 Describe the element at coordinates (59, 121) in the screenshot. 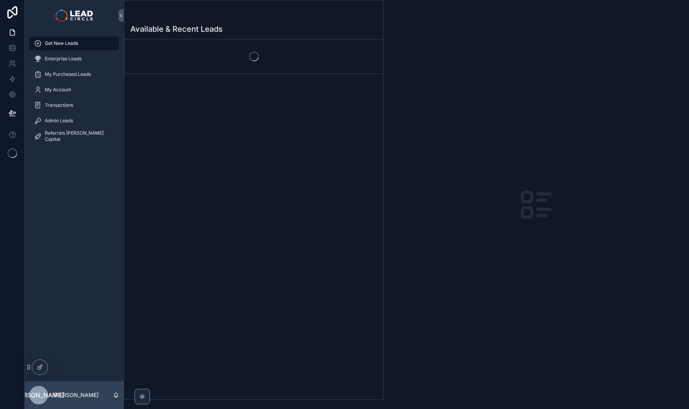

I see `span: Admin Leads` at that location.